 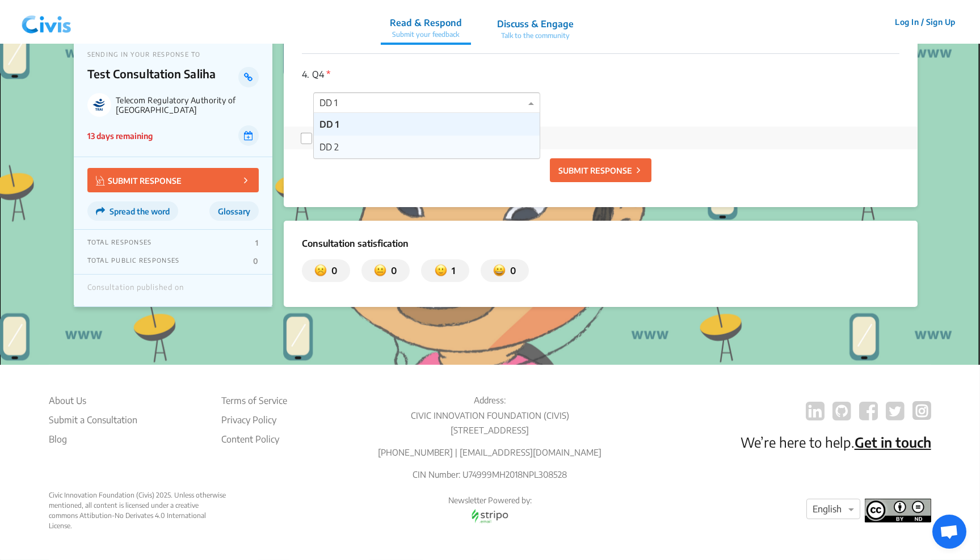 What do you see at coordinates (120, 243) in the screenshot?
I see `p: TOTAL RESPONSES` at bounding box center [120, 243].